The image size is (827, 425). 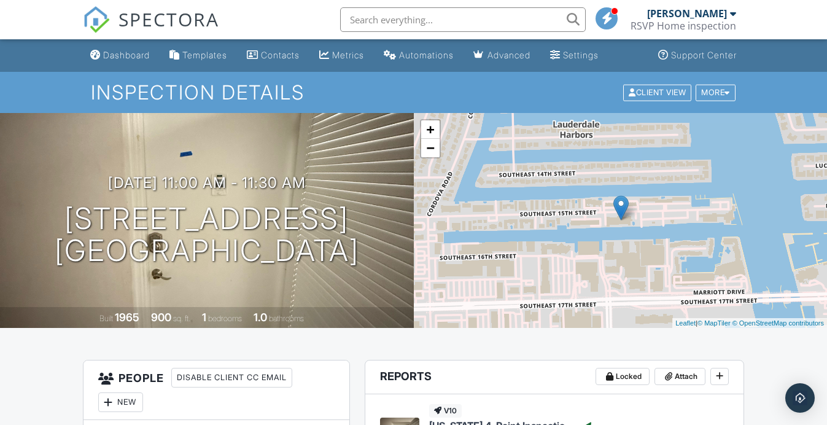 What do you see at coordinates (426, 55) in the screenshot?
I see `div: Automations` at bounding box center [426, 55].